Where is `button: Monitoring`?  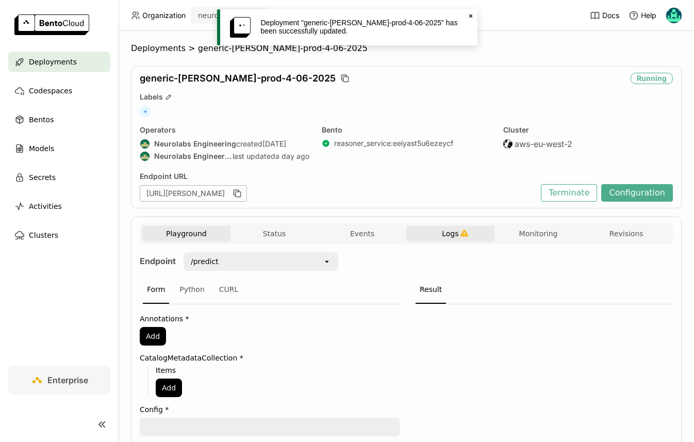 button: Monitoring is located at coordinates (538, 234).